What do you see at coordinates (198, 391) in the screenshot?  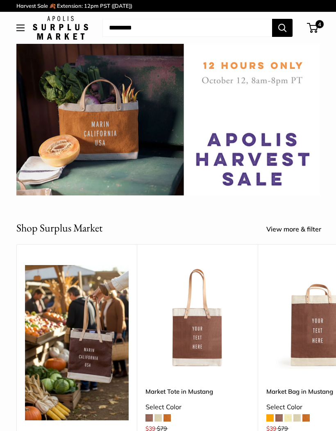 I see `a: Market Tote in Mustang` at bounding box center [198, 391].